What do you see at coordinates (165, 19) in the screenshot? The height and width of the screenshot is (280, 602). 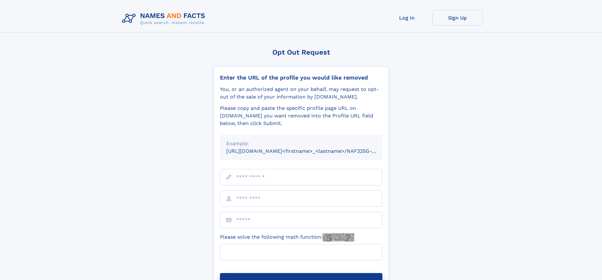 I see `img: Logo Names and Facts` at bounding box center [165, 19].